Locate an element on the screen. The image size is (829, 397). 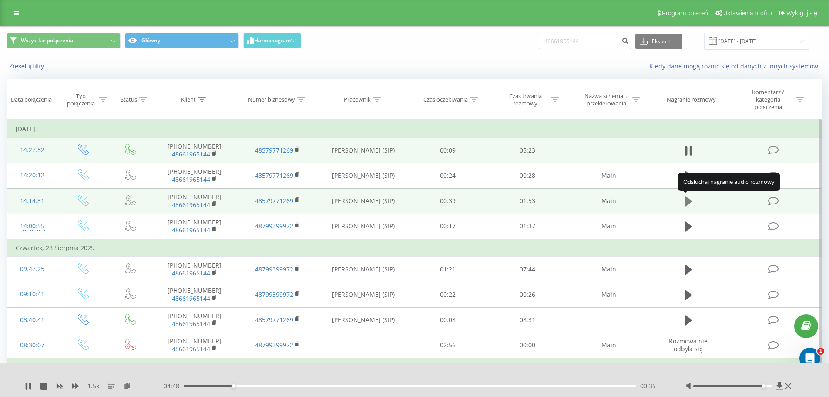
span: Ustawienia profilu is located at coordinates (748, 13).